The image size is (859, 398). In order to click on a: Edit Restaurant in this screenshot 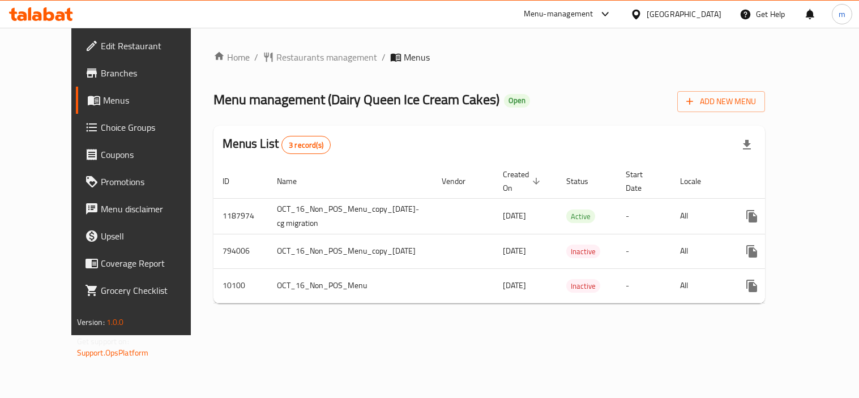, I will do `click(145, 46)`.